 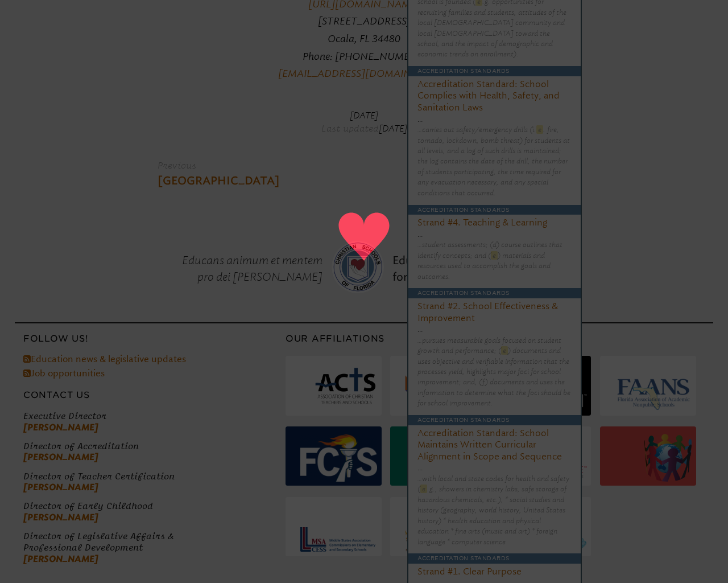 I want to click on img: Florida Association of Academic Nonpublic Schools, so click(x=653, y=394).